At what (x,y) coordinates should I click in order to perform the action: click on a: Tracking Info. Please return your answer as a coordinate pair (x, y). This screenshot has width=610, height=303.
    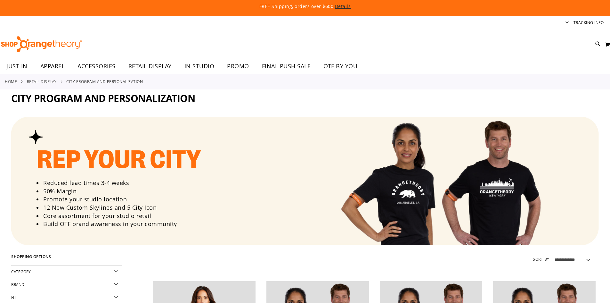
    Looking at the image, I should click on (589, 22).